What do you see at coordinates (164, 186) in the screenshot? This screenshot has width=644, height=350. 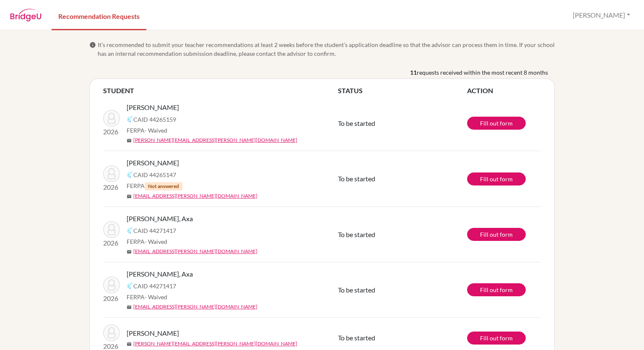 I see `span: Not answered` at bounding box center [164, 186].